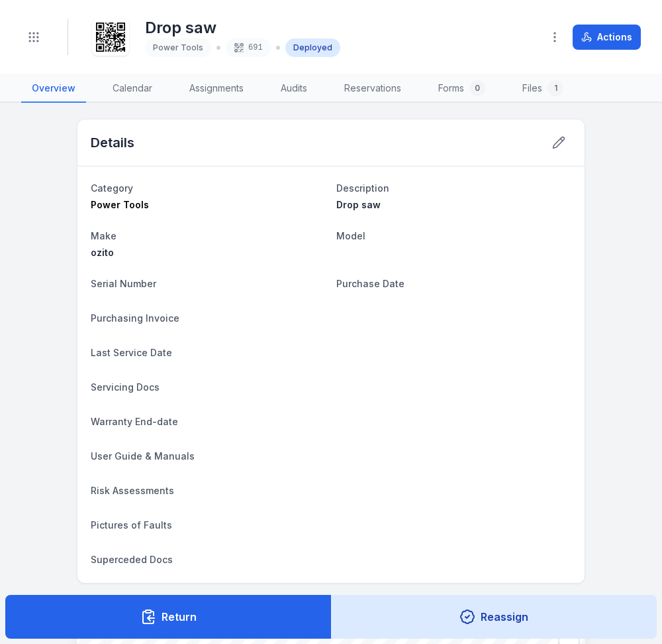 Image resolution: width=662 pixels, height=644 pixels. I want to click on span: Pictures of Faults, so click(131, 524).